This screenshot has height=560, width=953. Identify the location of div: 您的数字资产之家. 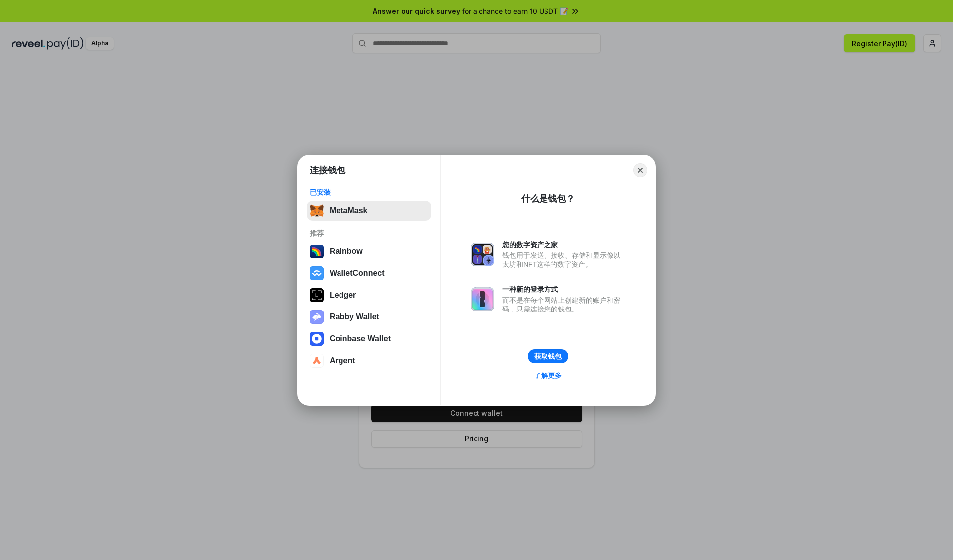
(564, 245).